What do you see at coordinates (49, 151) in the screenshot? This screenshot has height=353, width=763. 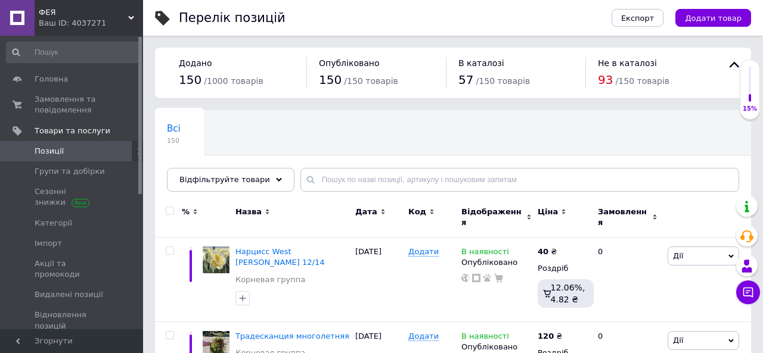 I see `span: Позиції` at bounding box center [49, 151].